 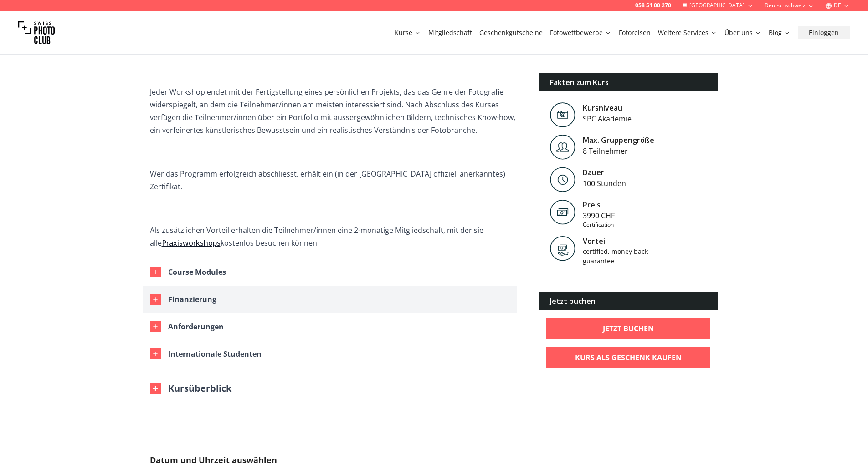 I want to click on button: Einloggen, so click(x=823, y=33).